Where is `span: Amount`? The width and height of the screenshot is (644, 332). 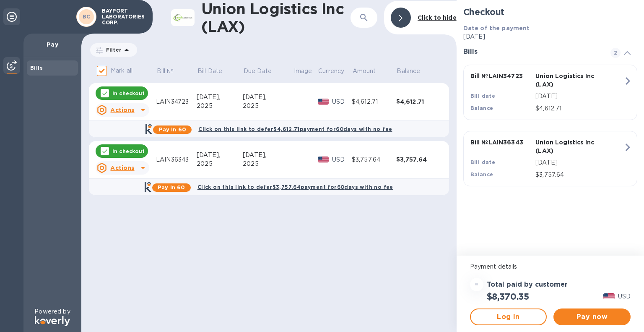
span: Amount is located at coordinates (370, 71).